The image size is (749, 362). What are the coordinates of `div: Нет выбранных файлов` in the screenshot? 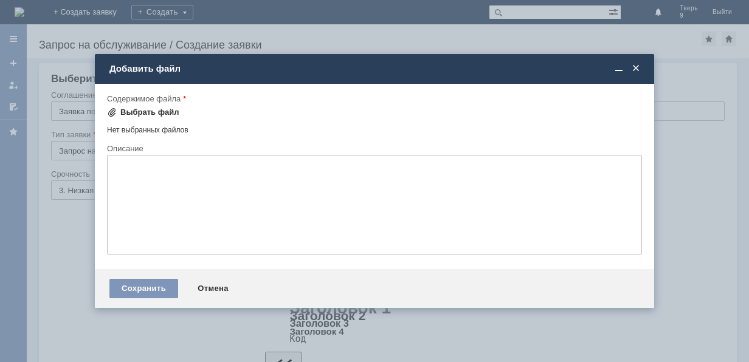 It's located at (374, 128).